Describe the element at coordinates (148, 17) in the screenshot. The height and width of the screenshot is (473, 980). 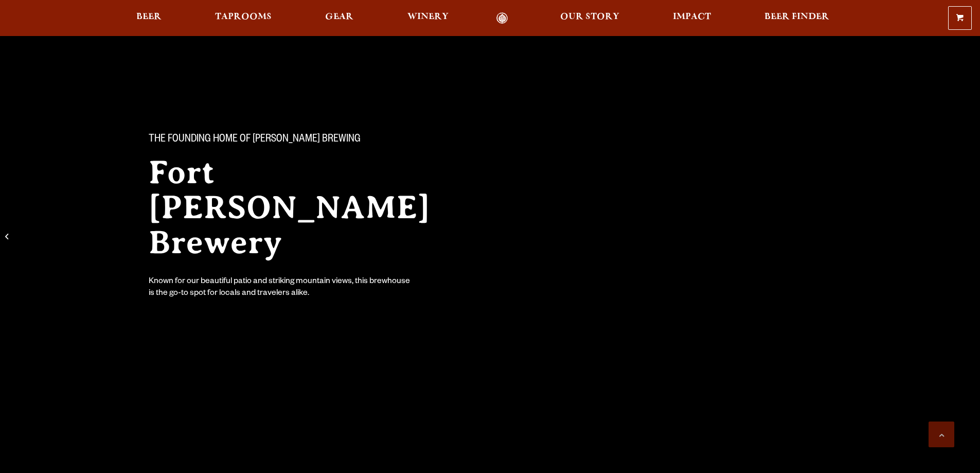
I see `span: Beer` at that location.